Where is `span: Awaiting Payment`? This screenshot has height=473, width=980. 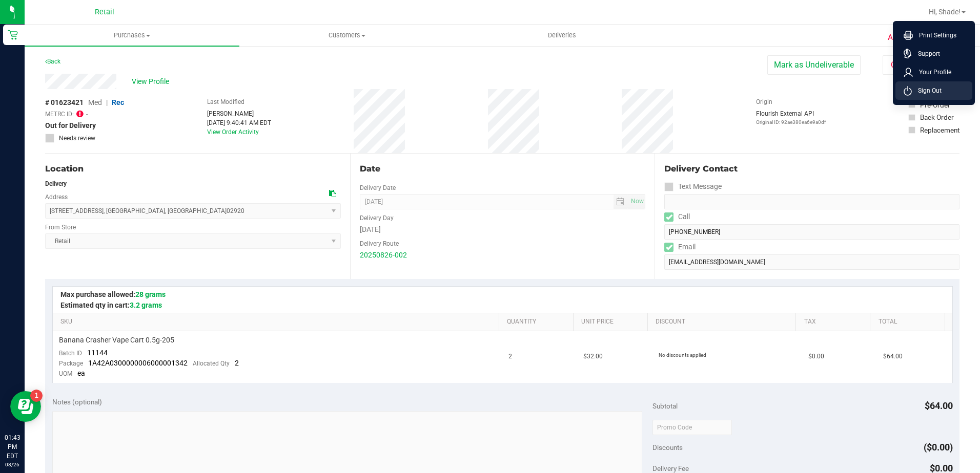
span: Awaiting Payment is located at coordinates (919, 38).